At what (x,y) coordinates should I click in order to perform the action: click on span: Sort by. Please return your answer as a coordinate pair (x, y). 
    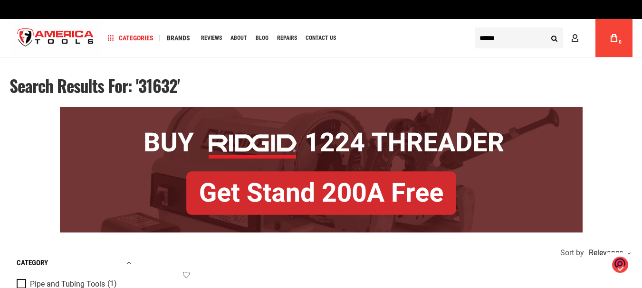
    Looking at the image, I should click on (572, 253).